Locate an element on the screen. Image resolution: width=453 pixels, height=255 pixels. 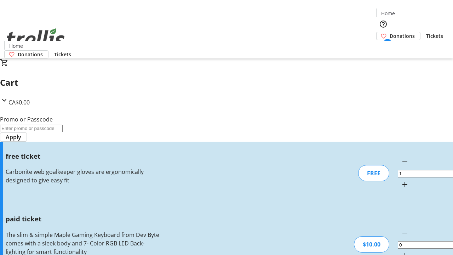
div: $10.00 is located at coordinates (371, 244).